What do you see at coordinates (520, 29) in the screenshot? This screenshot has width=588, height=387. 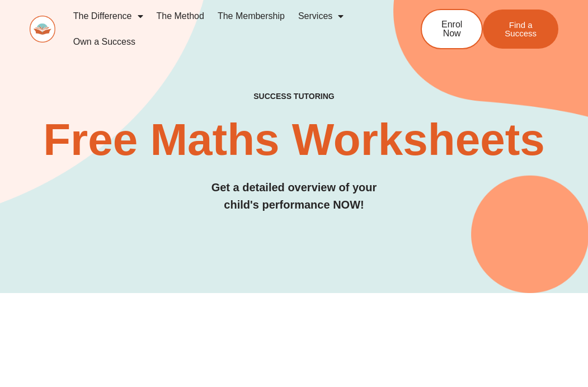 I see `a: Find a Success` at bounding box center [520, 29].